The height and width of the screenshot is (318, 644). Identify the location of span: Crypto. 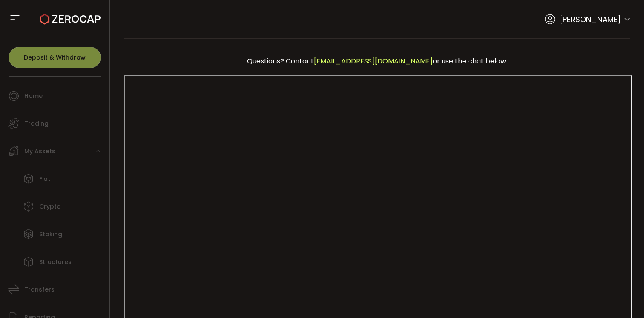
(50, 206).